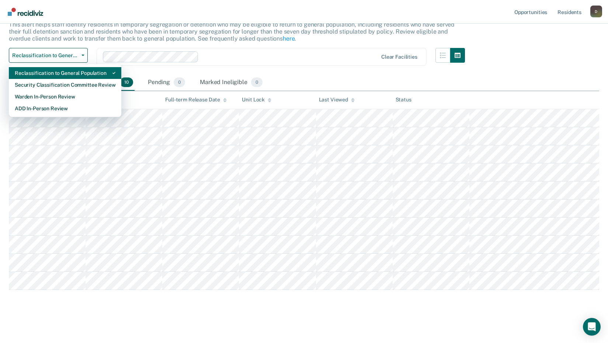  I want to click on div: Reclassification to General Population, so click(65, 73).